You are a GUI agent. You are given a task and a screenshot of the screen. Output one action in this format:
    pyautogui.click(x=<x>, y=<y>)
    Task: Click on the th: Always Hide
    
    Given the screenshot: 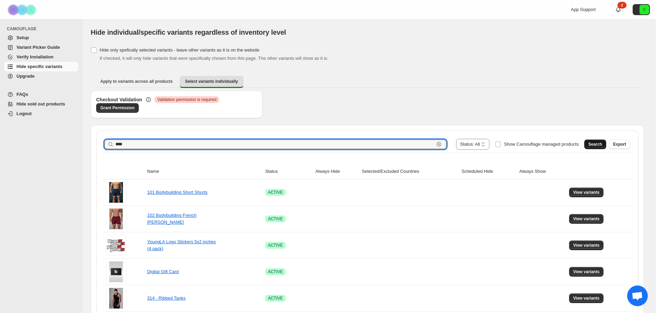 What is the action you would take?
    pyautogui.click(x=336, y=171)
    